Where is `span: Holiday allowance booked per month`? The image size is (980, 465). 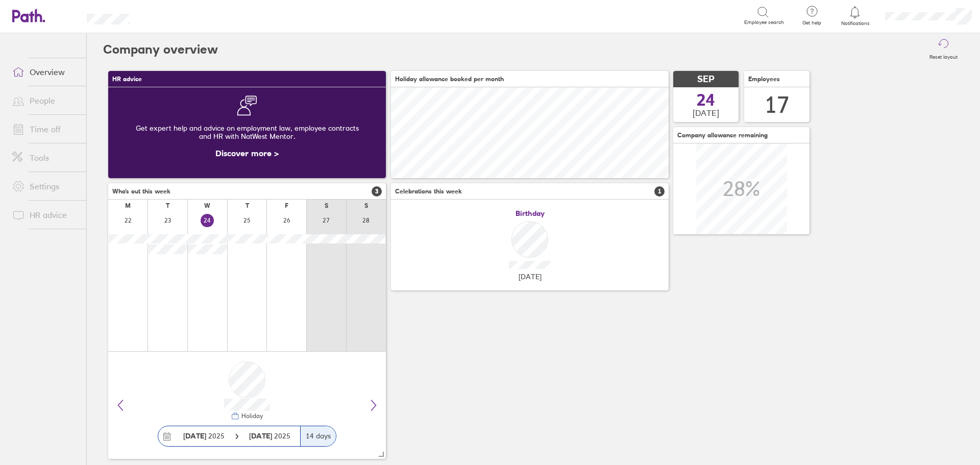
span: Holiday allowance booked per month is located at coordinates (449, 79).